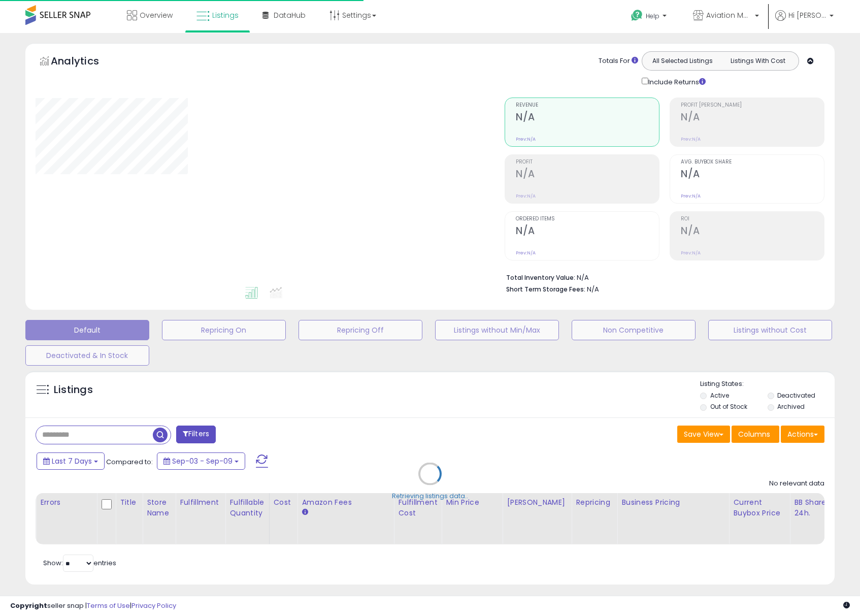  What do you see at coordinates (675, 81) in the screenshot?
I see `div: Include Returns` at bounding box center [675, 81].